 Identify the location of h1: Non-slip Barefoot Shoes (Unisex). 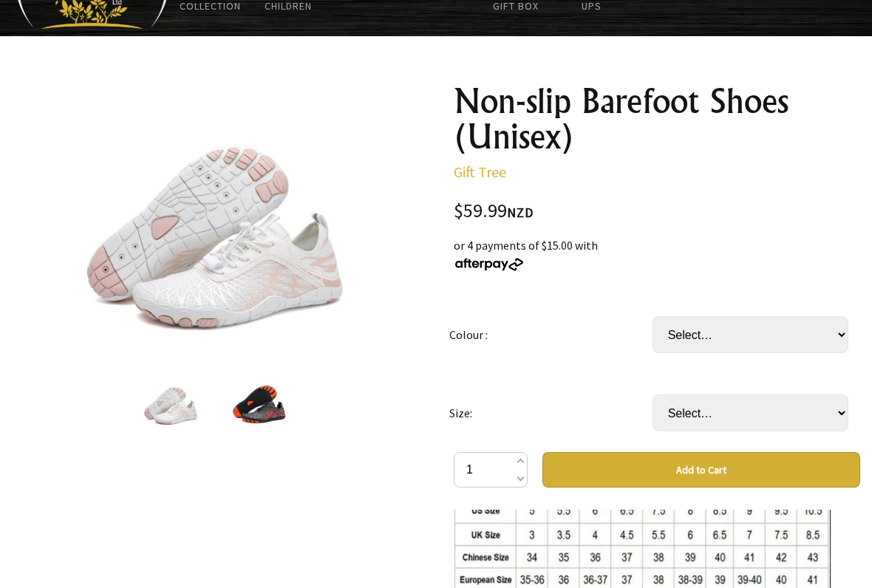
(657, 119).